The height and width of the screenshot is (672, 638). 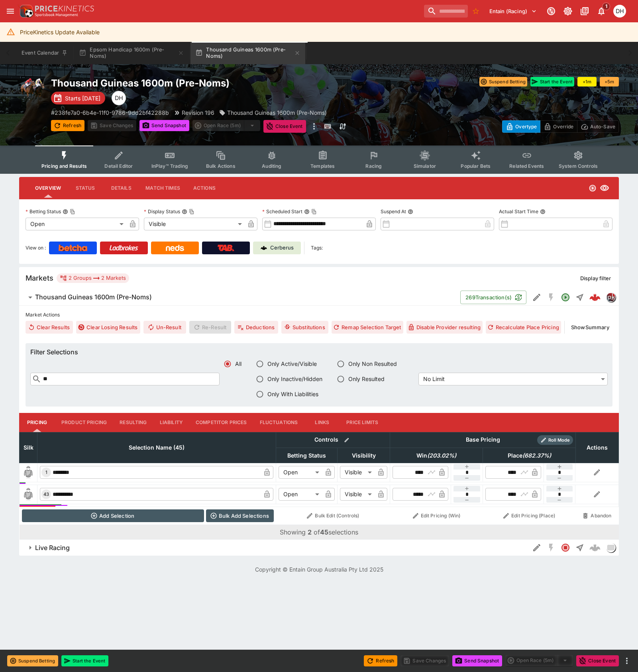 I want to click on div: pricekinetics, so click(x=611, y=297).